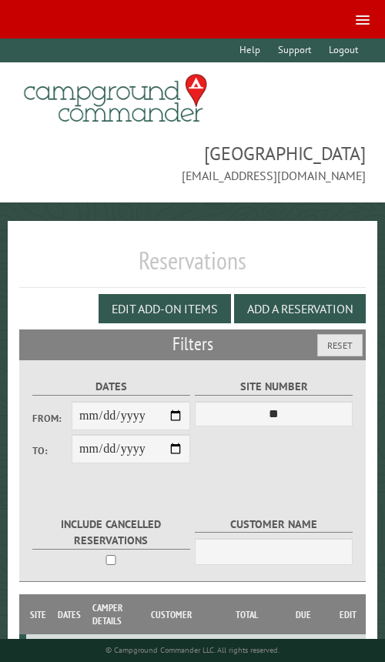  I want to click on th: Site, so click(38, 614).